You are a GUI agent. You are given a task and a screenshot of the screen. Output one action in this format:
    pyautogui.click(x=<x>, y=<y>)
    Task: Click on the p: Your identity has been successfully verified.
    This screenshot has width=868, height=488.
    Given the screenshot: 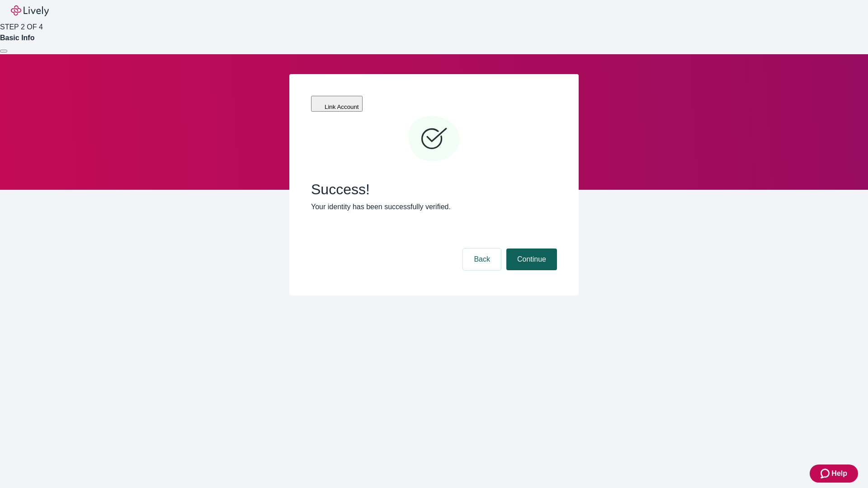 What is the action you would take?
    pyautogui.click(x=434, y=207)
    